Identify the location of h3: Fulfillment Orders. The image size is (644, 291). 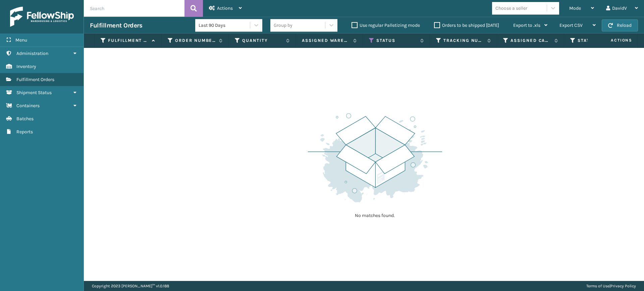
(116, 25).